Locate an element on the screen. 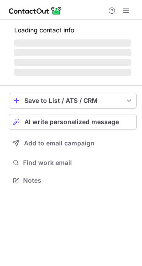 This screenshot has width=142, height=266. img: ContactOut v5.3.10 is located at coordinates (35, 11).